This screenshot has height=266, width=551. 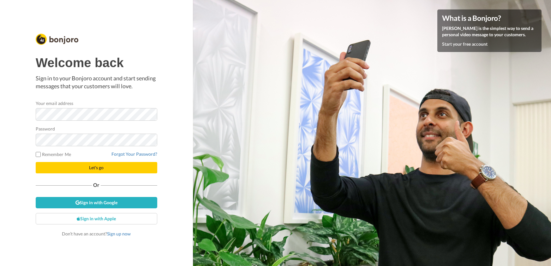 What do you see at coordinates (96, 82) in the screenshot?
I see `p: Sign in to your Bonjoro account and start sending messages that your customers will love.` at bounding box center [96, 82].